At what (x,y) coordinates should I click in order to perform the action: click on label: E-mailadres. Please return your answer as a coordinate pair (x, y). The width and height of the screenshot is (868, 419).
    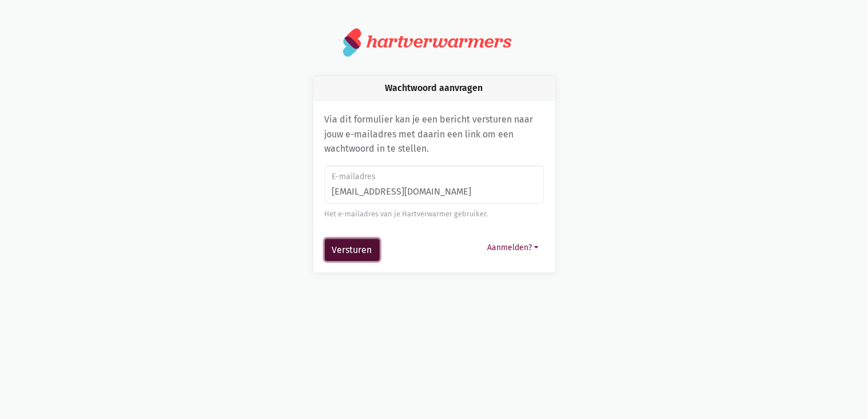
    Looking at the image, I should click on (433, 177).